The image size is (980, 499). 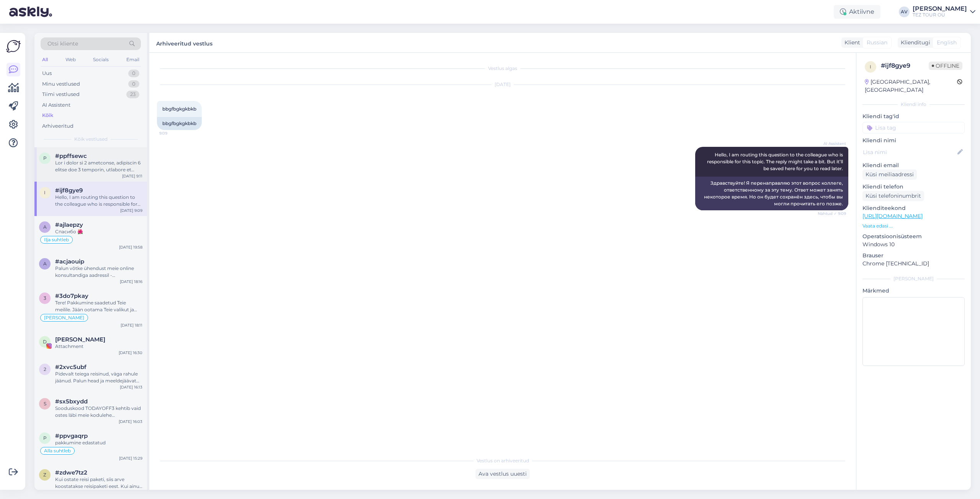 I want to click on span: Russian, so click(x=877, y=42).